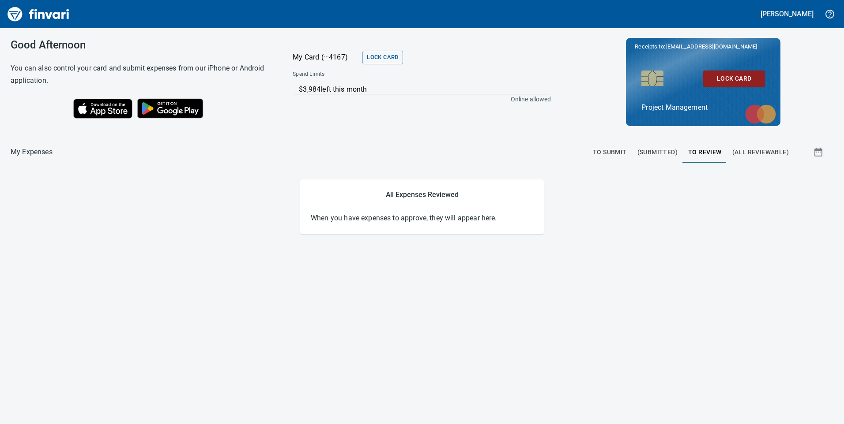  What do you see at coordinates (170, 109) in the screenshot?
I see `img: Get it on Google Play` at bounding box center [170, 109].